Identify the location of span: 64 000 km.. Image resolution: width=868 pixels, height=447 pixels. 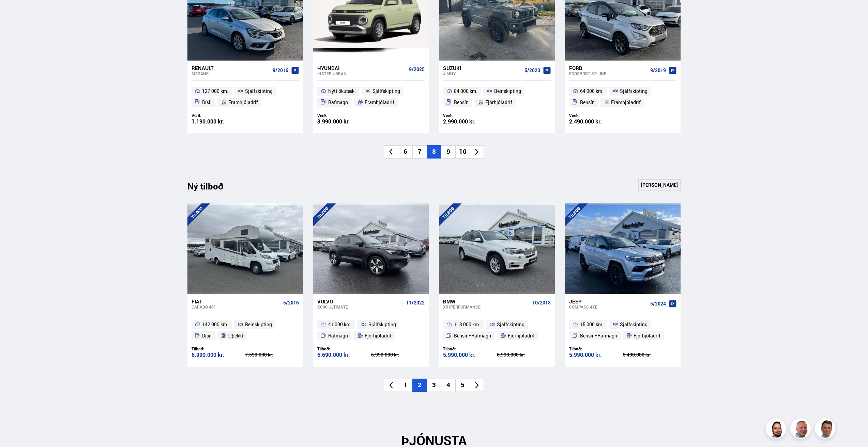
(591, 92).